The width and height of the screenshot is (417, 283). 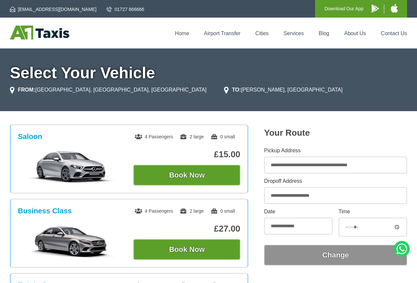 What do you see at coordinates (236, 89) in the screenshot?
I see `strong: TO:` at bounding box center [236, 89].